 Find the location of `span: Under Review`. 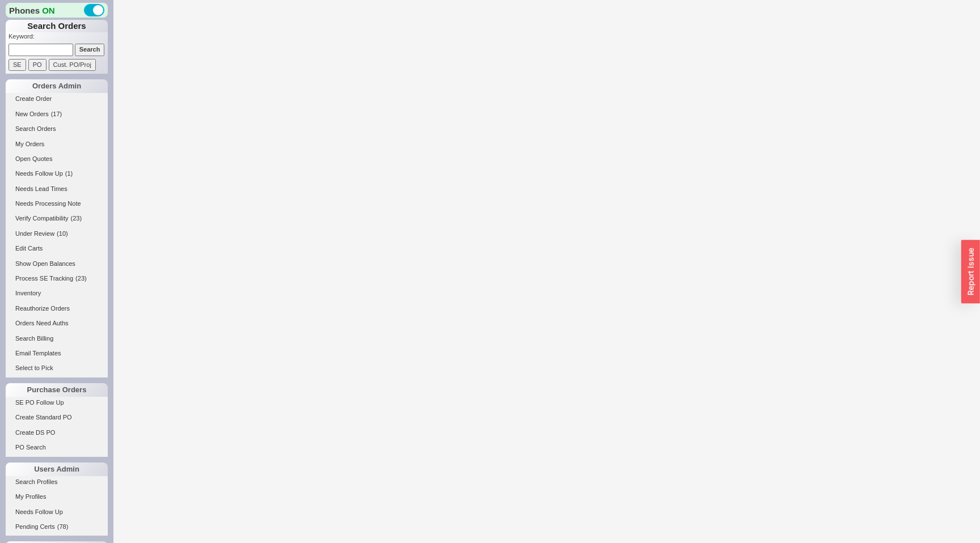

span: Under Review is located at coordinates (34, 233).